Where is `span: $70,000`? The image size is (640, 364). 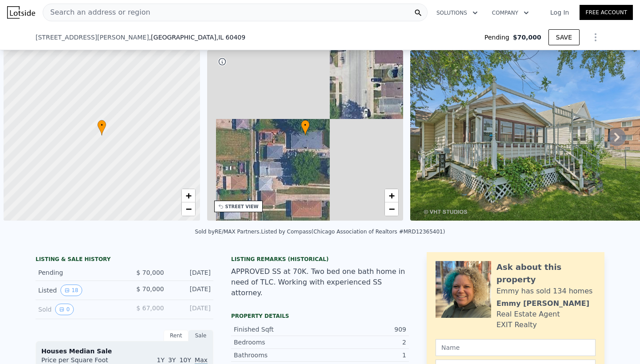
span: $70,000 is located at coordinates (527, 37).